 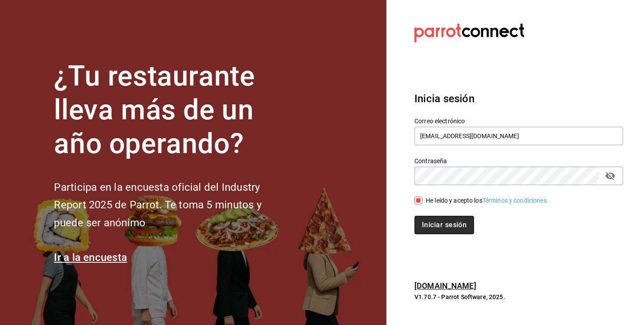 What do you see at coordinates (519, 121) in the screenshot?
I see `label: Correo electrónico` at bounding box center [519, 121].